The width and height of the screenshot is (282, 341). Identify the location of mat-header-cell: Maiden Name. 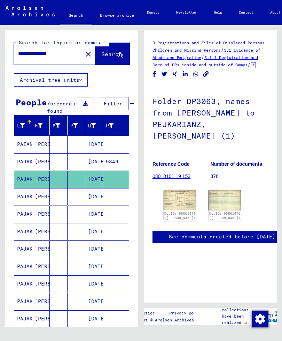
(59, 126).